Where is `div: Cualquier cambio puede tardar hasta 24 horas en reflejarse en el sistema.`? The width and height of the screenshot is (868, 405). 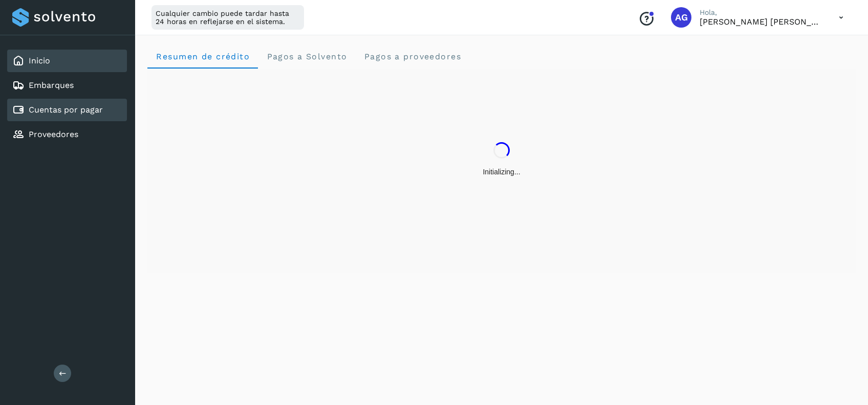 div: Cualquier cambio puede tardar hasta 24 horas en reflejarse en el sistema. is located at coordinates (227, 17).